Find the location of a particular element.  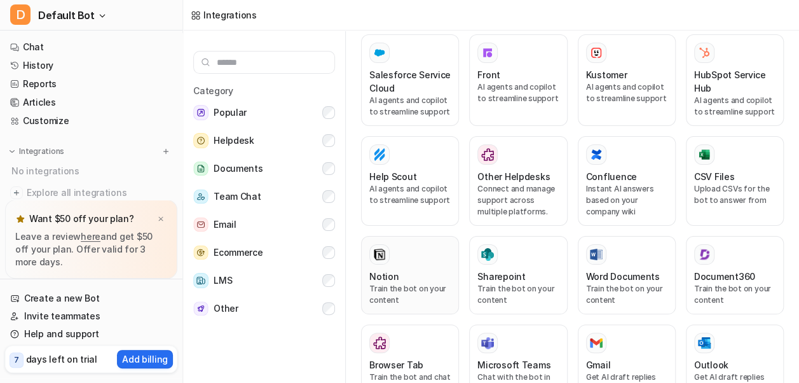

img: HubSpot Service Hub is located at coordinates (704, 53).